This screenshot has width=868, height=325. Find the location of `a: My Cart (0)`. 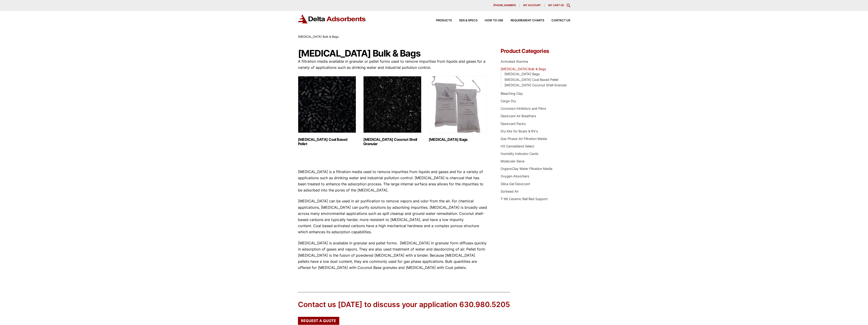

a: My Cart (0) is located at coordinates (556, 5).